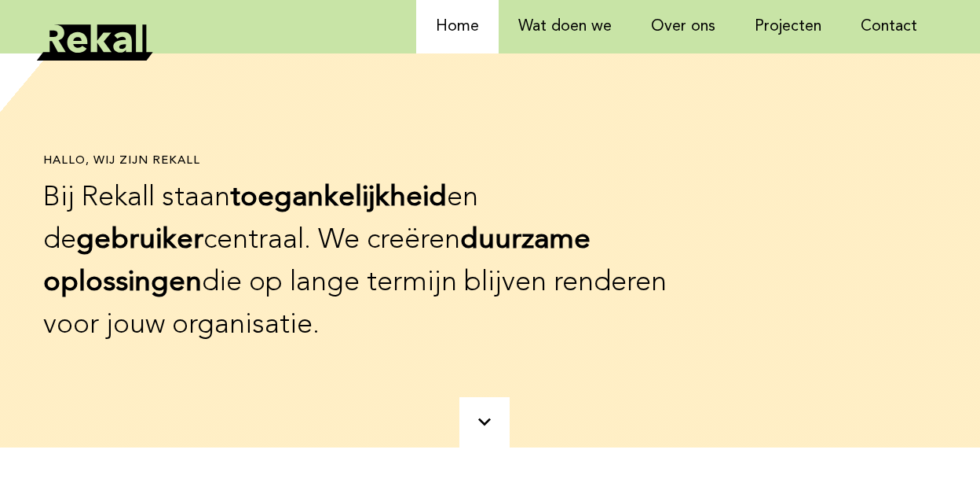  I want to click on p: Bij Rekall staan en de centraal. We creëren die op lange termijn blijven renderen voor jouw organ..., so click(363, 262).